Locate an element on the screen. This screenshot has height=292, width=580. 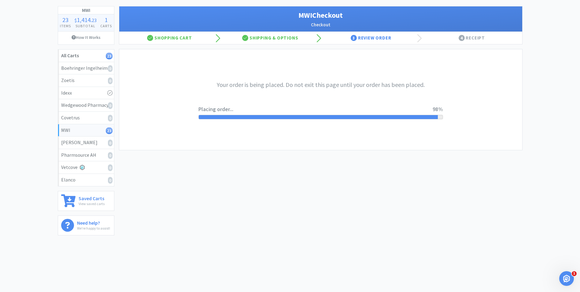
h6: Need help? is located at coordinates (94, 222).